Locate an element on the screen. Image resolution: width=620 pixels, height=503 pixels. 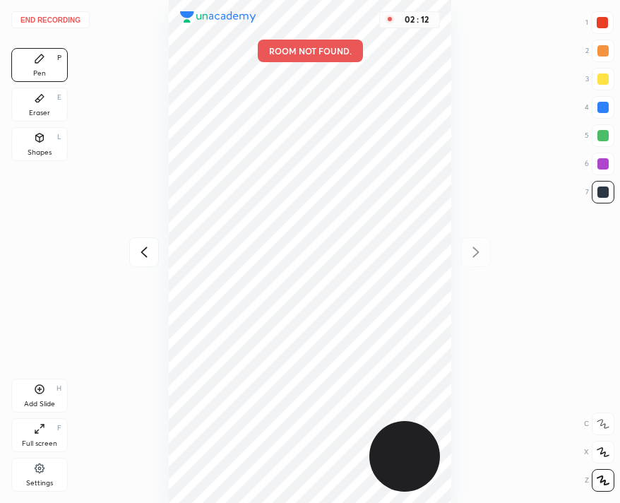
div: 7 is located at coordinates (599, 192).